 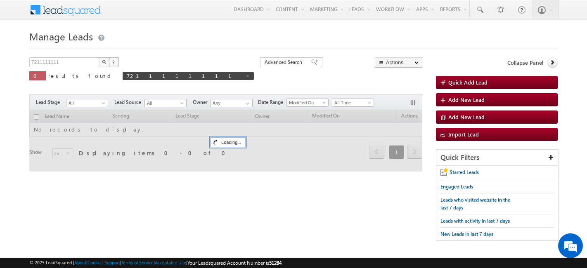 I want to click on span: Owner, so click(x=201, y=102).